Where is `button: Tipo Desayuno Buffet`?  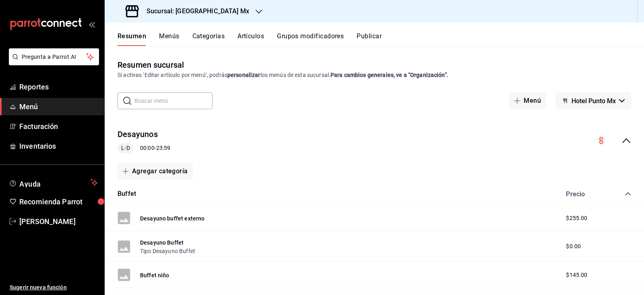 button: Tipo Desayuno Buffet is located at coordinates (167, 251).